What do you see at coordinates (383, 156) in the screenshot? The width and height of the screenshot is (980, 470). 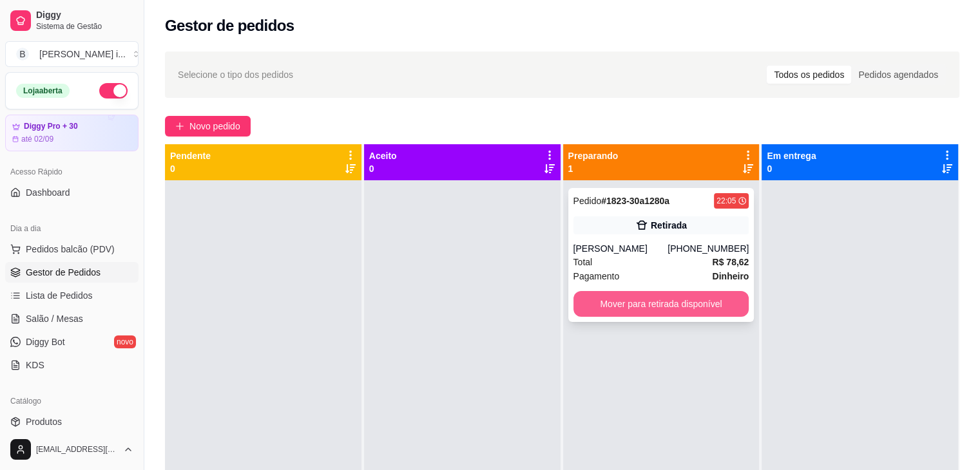 I see `p: Aceito` at bounding box center [383, 156].